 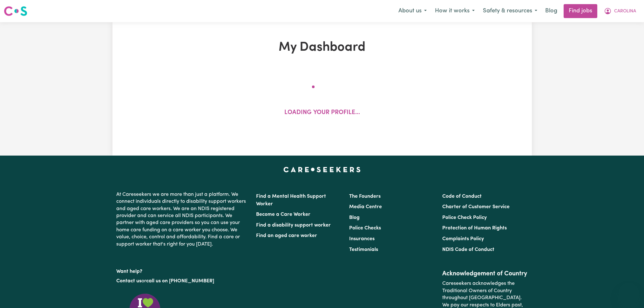 What do you see at coordinates (322, 48) in the screenshot?
I see `h1: My Dashboard` at bounding box center [322, 48].